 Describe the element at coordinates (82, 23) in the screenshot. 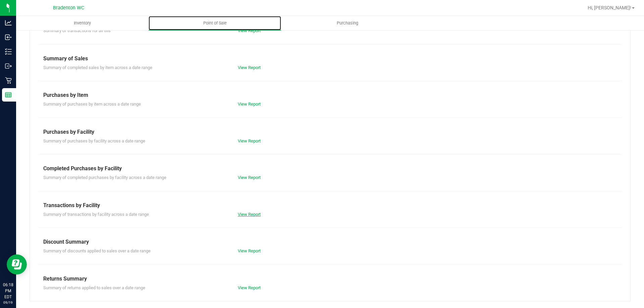

I see `span: Inventory` at that location.